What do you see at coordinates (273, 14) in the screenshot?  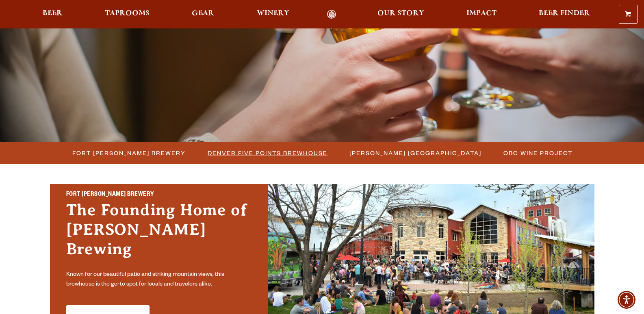 I see `a: Winery` at bounding box center [273, 14].